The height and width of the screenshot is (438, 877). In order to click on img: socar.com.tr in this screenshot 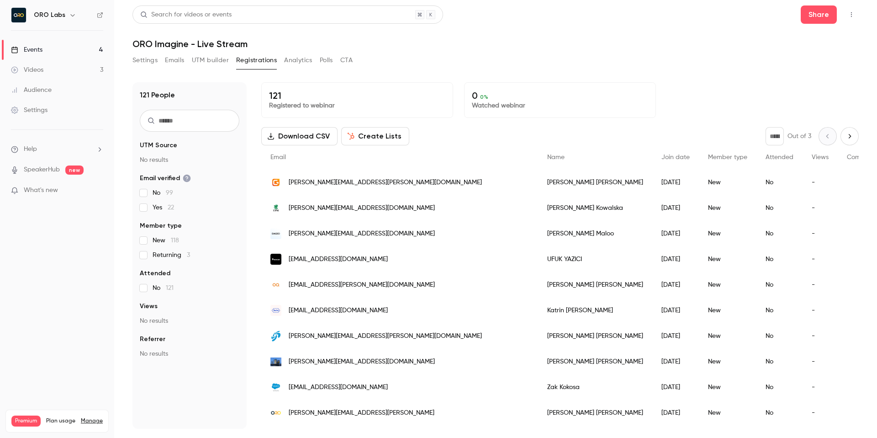, I will do `click(276, 259)`.